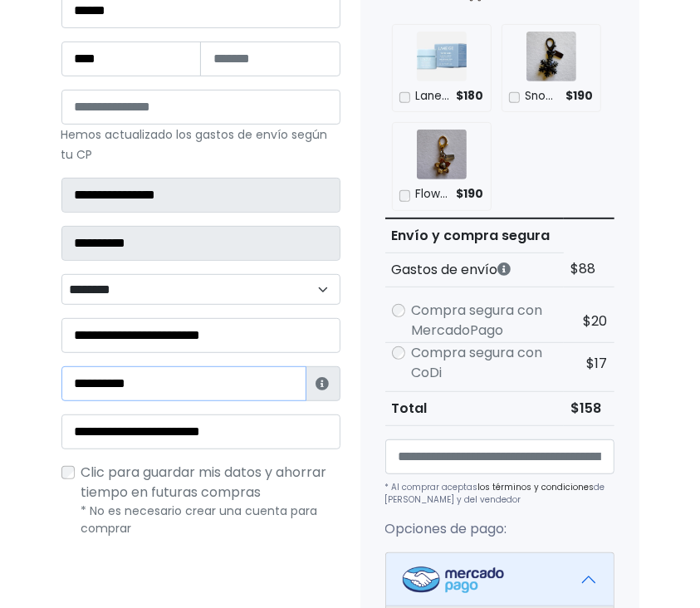 The height and width of the screenshot is (608, 700). Describe the element at coordinates (595, 321) in the screenshot. I see `span: $20` at that location.